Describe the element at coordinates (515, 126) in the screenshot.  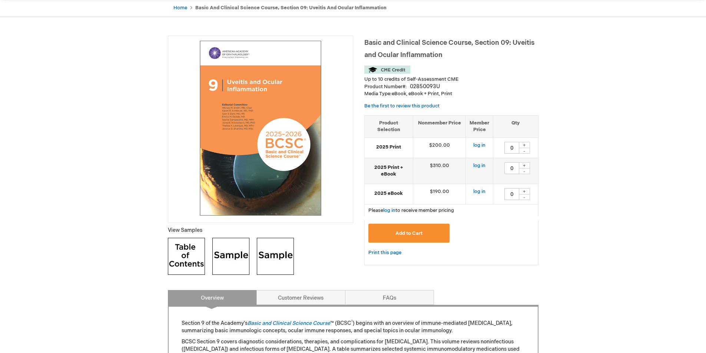
I see `th: Qty` at that location.